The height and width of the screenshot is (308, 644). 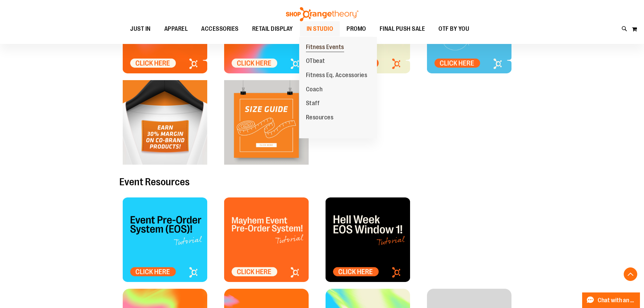 I want to click on span: Coach, so click(x=314, y=90).